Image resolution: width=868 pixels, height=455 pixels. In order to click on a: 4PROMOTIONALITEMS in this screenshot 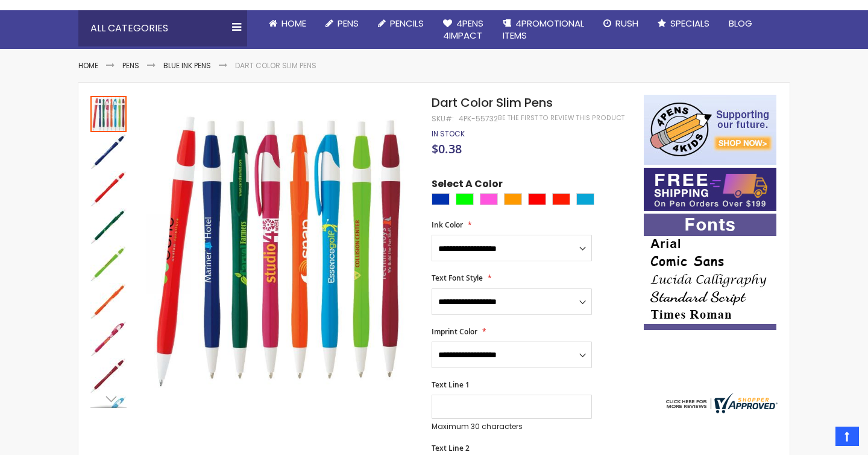, I will do `click(543, 29)`.